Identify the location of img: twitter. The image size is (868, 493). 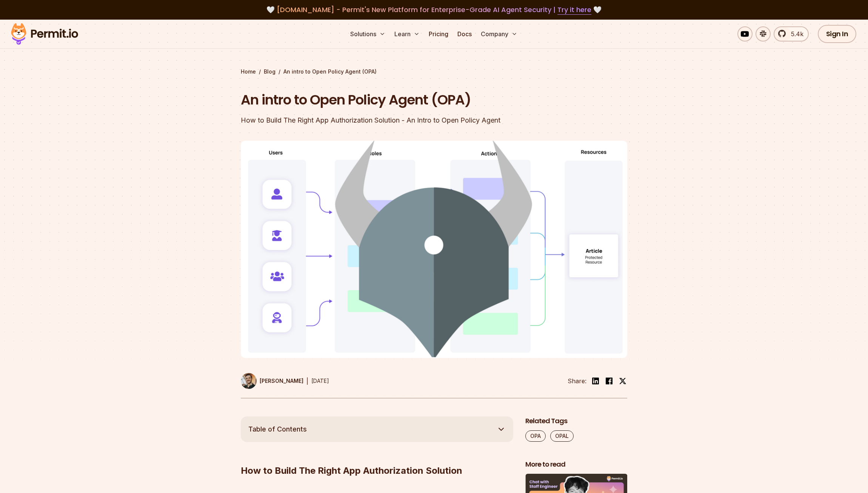
(622, 381).